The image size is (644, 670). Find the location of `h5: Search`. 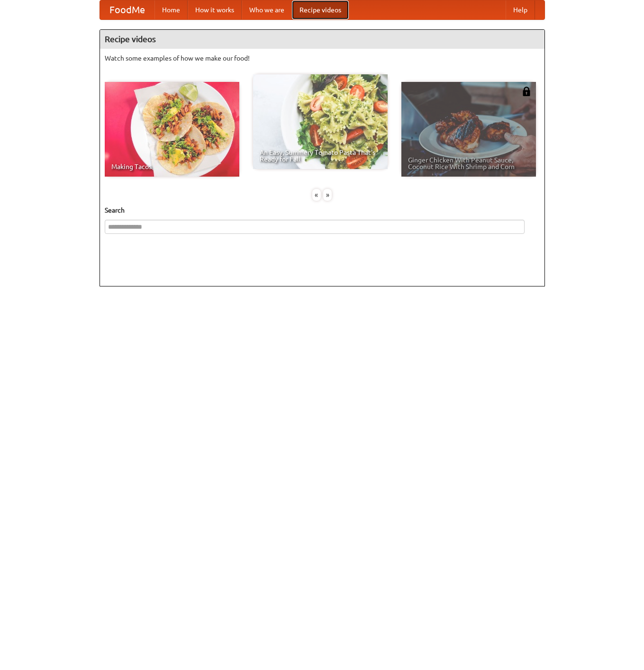

h5: Search is located at coordinates (322, 210).